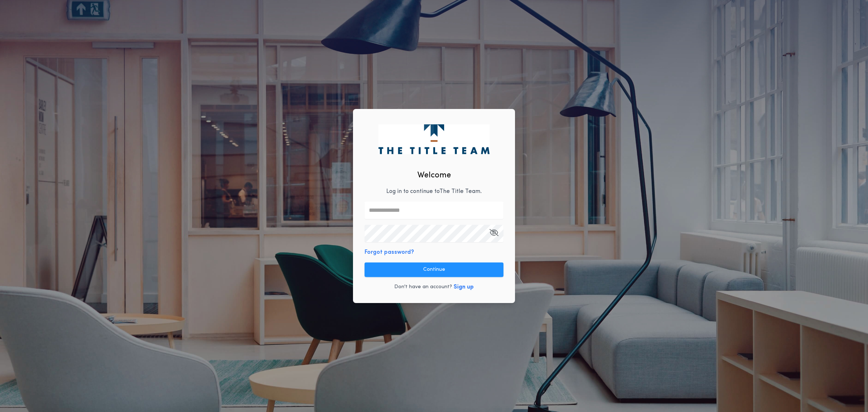 This screenshot has width=868, height=412. Describe the element at coordinates (389, 252) in the screenshot. I see `button: Forgot password?` at that location.